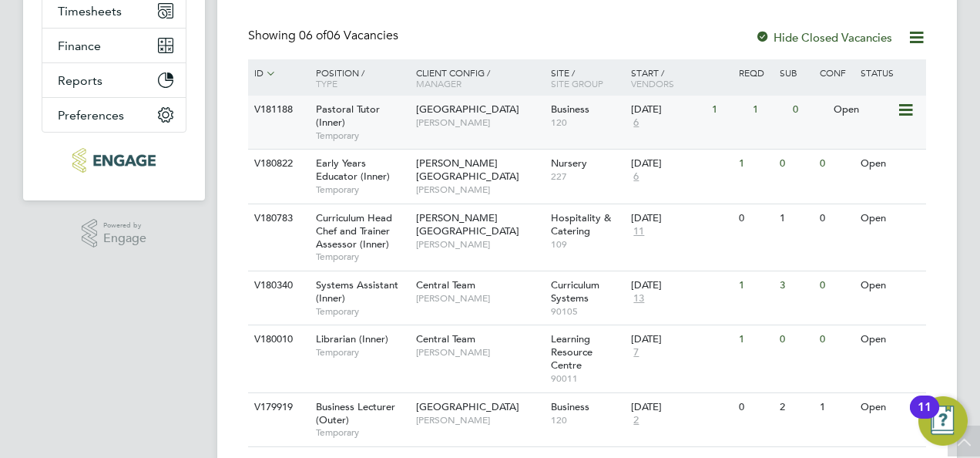 This screenshot has width=980, height=458. What do you see at coordinates (278, 163) in the screenshot?
I see `div: V180822` at bounding box center [278, 163].